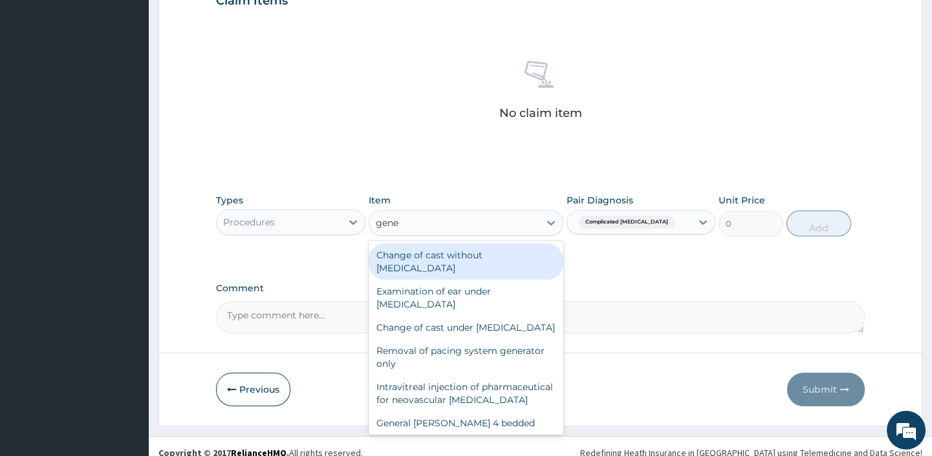  Describe the element at coordinates (38, 81) in the screenshot. I see `img: d_794563401_company_1708531726252_794563401` at that location.